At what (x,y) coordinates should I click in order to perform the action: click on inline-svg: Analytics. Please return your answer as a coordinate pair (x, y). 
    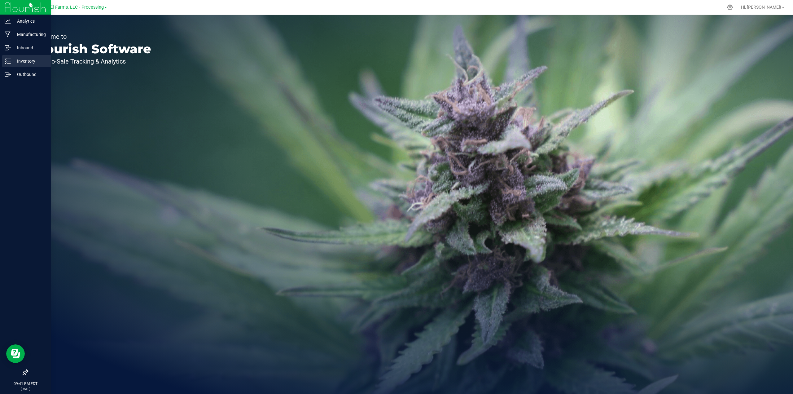
    Looking at the image, I should click on (8, 21).